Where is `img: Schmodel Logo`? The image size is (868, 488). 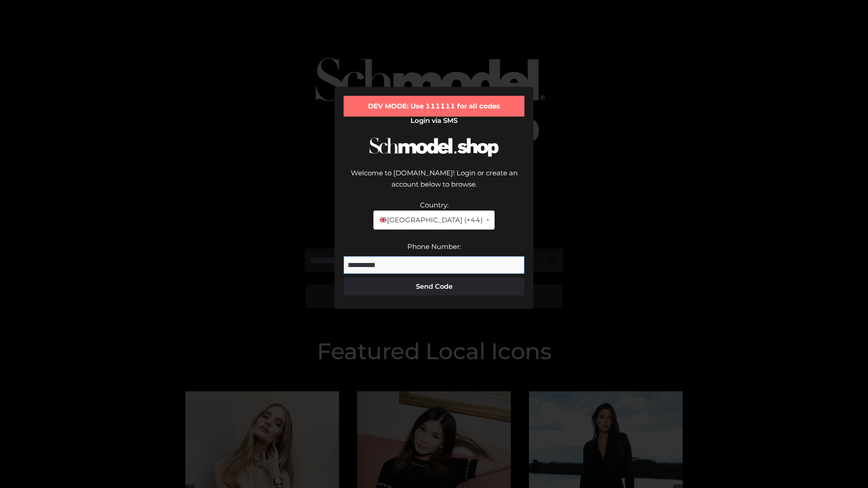 img: Schmodel Logo is located at coordinates (434, 147).